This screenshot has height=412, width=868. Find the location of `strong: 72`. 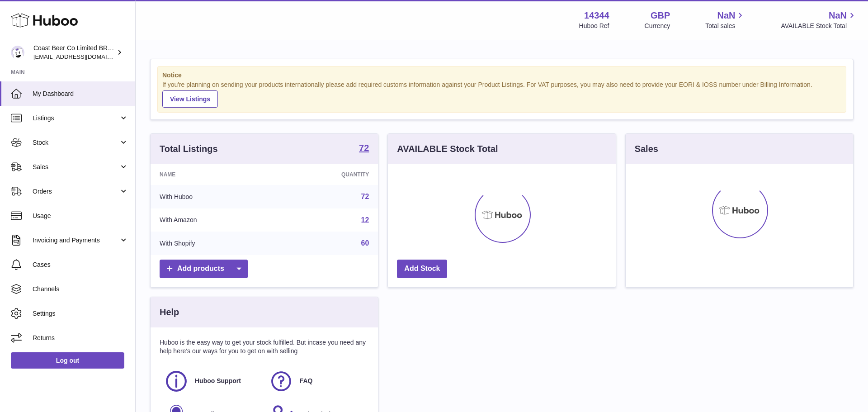

strong: 72 is located at coordinates (364, 148).